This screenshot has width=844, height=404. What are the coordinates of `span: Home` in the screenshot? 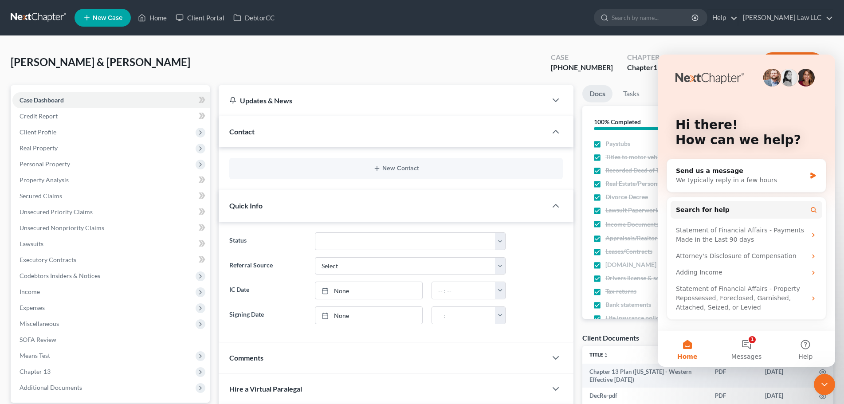 It's located at (29, 302).